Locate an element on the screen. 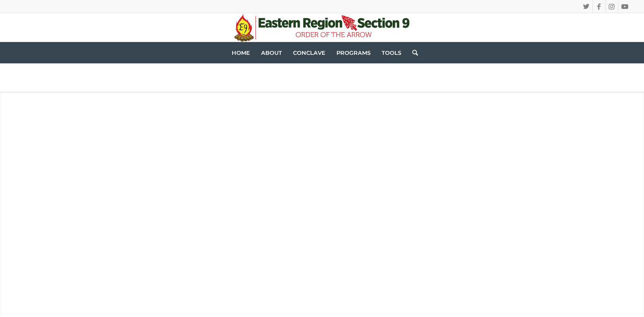 The height and width of the screenshot is (317, 644). a: Home is located at coordinates (241, 53).